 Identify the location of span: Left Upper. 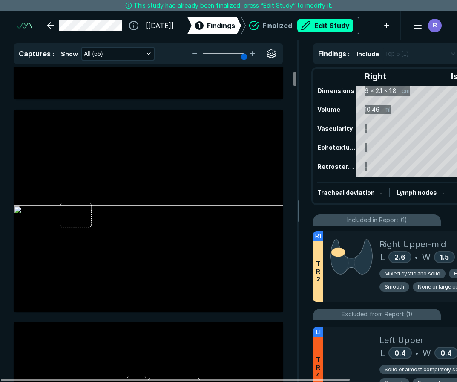
(401, 340).